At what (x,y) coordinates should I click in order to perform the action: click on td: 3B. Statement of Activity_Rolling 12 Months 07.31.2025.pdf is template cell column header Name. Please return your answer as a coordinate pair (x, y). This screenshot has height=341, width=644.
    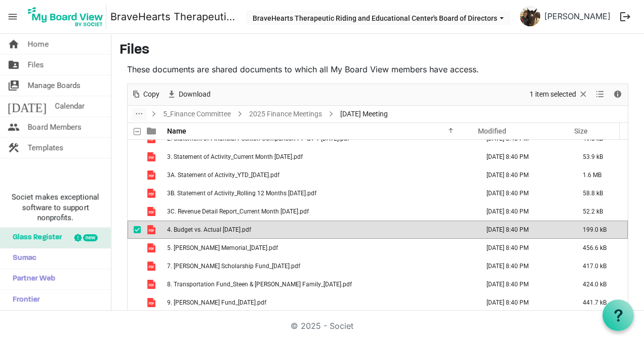
    Looking at the image, I should click on (320, 194).